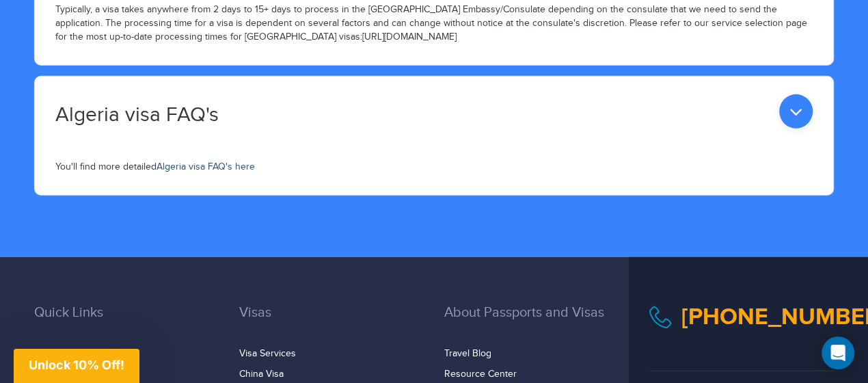 The width and height of the screenshot is (868, 383). I want to click on div: Open Intercom Messenger, so click(837, 352).